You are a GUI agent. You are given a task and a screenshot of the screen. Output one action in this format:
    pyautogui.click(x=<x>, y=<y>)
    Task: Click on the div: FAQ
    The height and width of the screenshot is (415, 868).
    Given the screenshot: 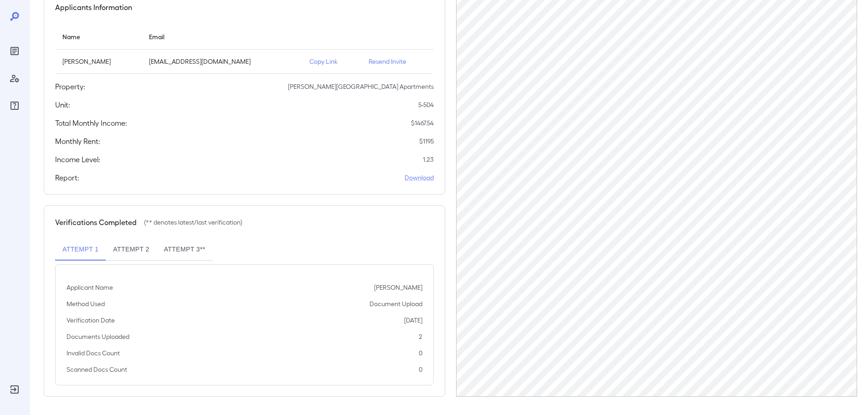 What is the action you would take?
    pyautogui.click(x=14, y=106)
    